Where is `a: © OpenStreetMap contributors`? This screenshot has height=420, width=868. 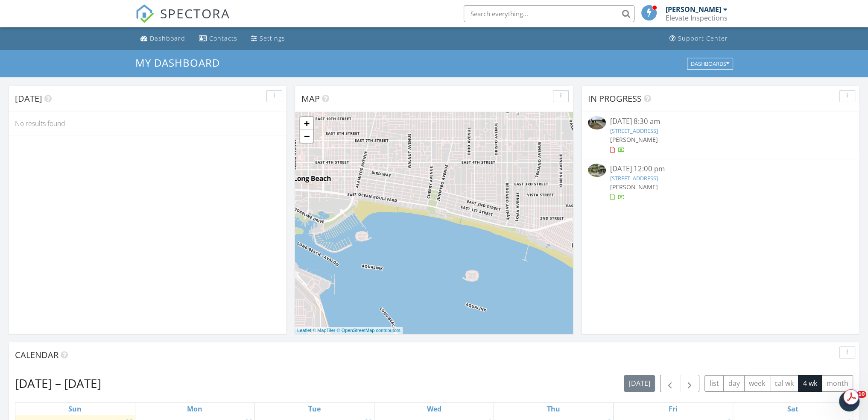
a: © OpenStreetMap contributors is located at coordinates (369, 331).